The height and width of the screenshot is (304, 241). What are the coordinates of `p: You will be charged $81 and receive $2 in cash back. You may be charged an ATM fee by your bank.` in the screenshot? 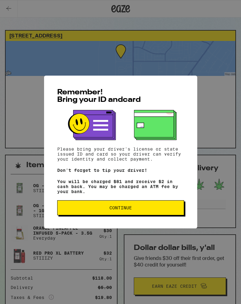 It's located at (120, 186).